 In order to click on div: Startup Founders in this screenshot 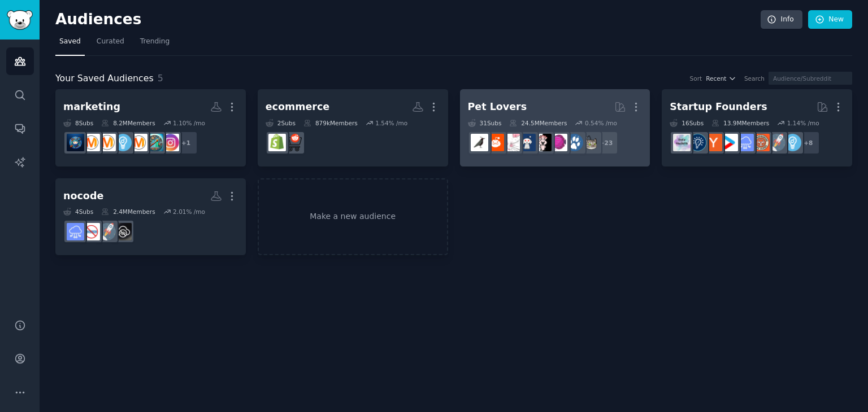, I will do `click(718, 106)`.